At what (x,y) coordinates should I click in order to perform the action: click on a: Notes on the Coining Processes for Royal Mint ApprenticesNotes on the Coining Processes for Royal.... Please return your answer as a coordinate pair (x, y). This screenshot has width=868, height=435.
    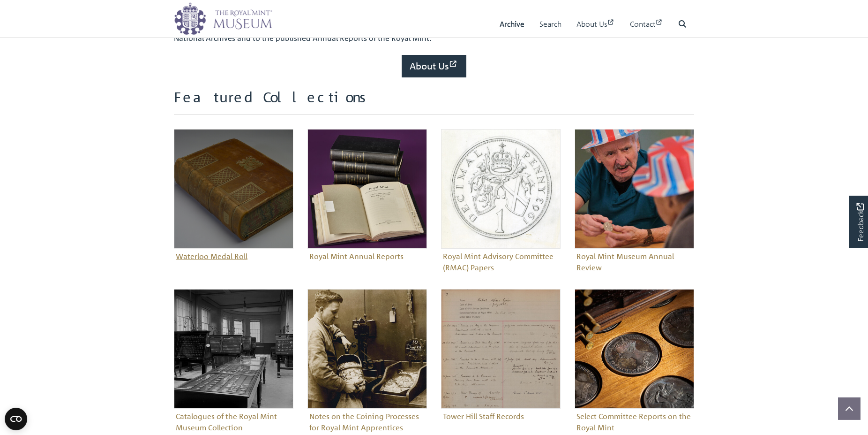
    Looking at the image, I should click on (367, 362).